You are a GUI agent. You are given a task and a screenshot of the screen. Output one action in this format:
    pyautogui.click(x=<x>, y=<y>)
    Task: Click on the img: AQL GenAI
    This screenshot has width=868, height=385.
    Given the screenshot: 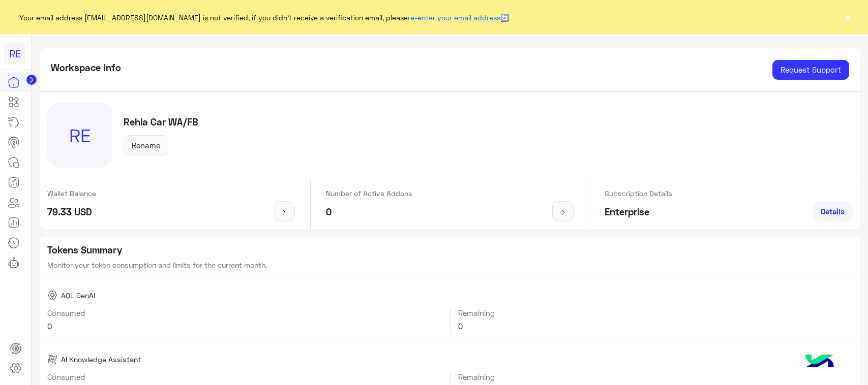 What is the action you would take?
    pyautogui.click(x=53, y=295)
    